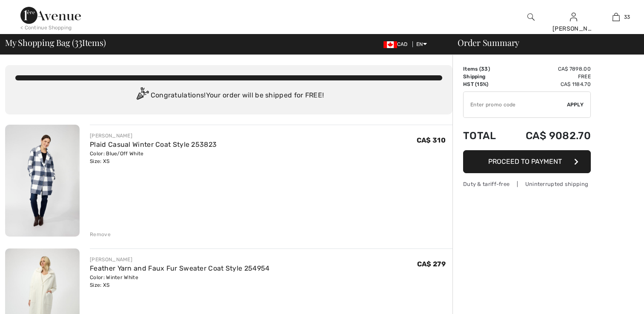 This screenshot has height=314, width=644. What do you see at coordinates (544, 43) in the screenshot?
I see `div: Order Summary` at bounding box center [544, 43].